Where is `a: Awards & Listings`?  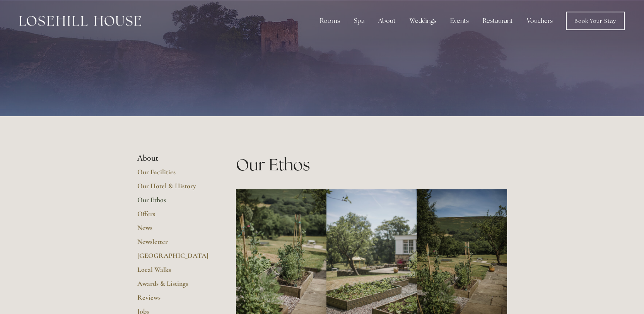
a: Awards & Listings is located at coordinates (174, 286).